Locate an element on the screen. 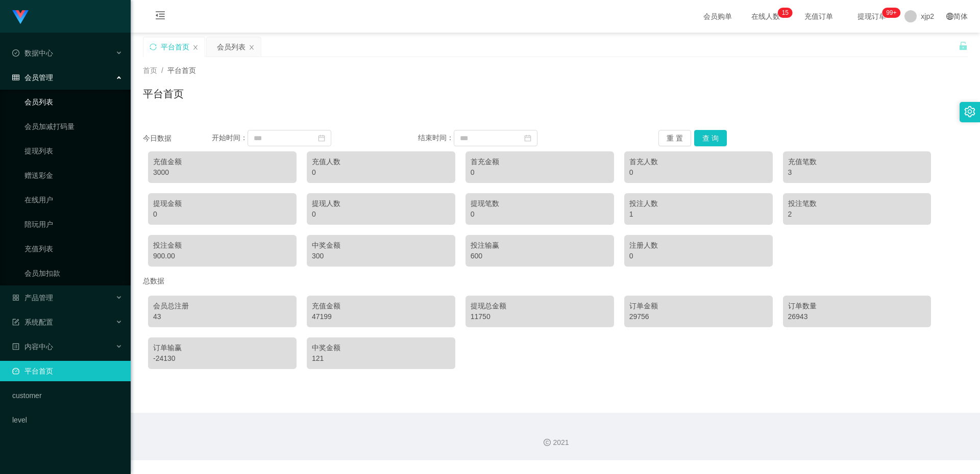 The height and width of the screenshot is (474, 980). p: 1 is located at coordinates (784, 13).